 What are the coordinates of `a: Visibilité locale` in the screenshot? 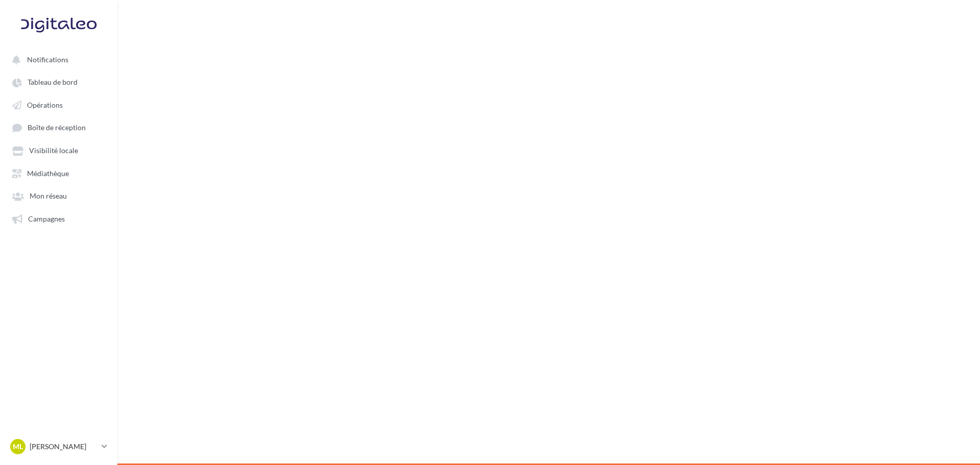 It's located at (59, 150).